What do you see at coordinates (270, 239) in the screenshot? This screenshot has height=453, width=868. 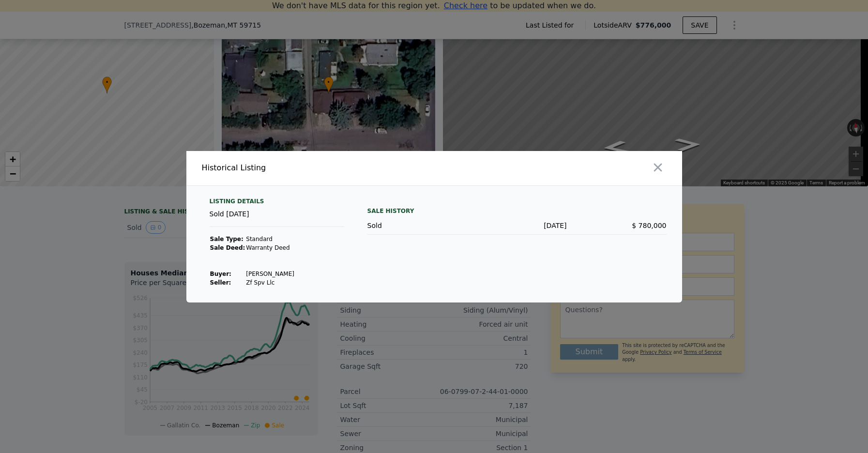 I see `td: Standard` at bounding box center [270, 239].